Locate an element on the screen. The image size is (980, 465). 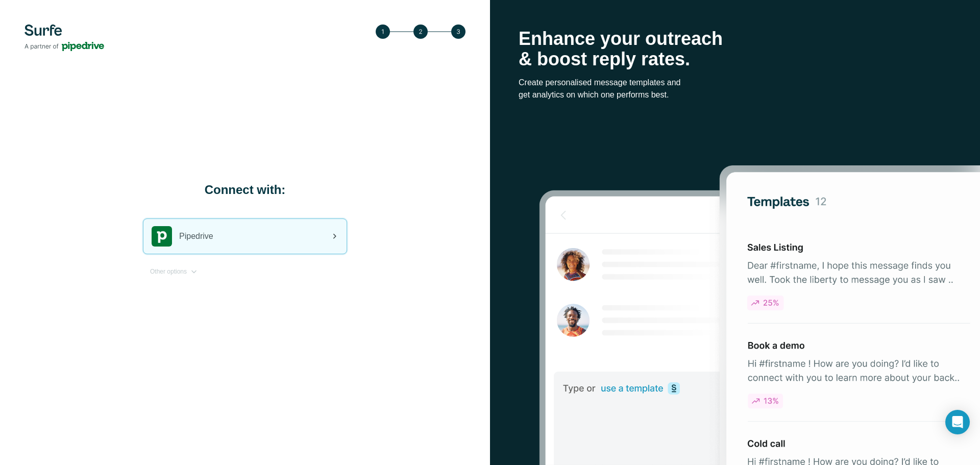
p: & boost reply rates. is located at coordinates (735, 59).